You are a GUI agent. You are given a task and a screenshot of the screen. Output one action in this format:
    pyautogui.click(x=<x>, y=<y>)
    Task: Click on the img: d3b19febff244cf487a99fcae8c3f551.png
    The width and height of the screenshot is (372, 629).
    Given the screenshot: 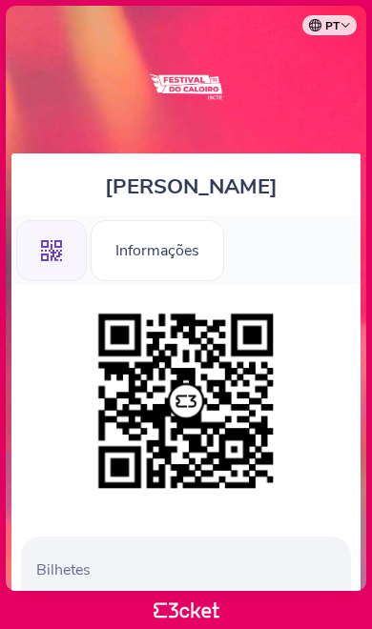 What is the action you would take?
    pyautogui.click(x=186, y=401)
    